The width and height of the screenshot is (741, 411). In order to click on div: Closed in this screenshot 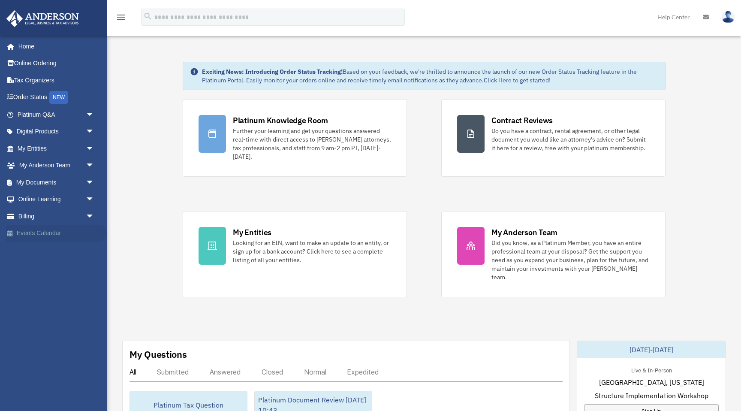, I will do `click(272, 372)`.